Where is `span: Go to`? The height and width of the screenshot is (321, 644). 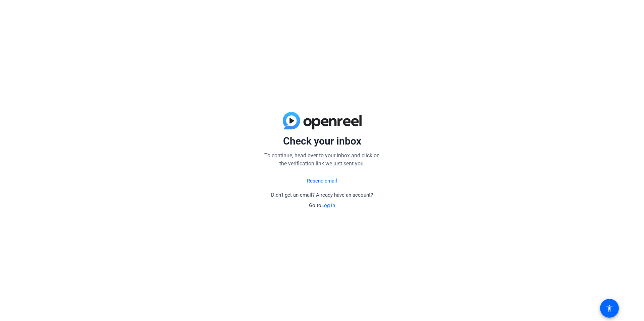 span: Go to is located at coordinates (322, 205).